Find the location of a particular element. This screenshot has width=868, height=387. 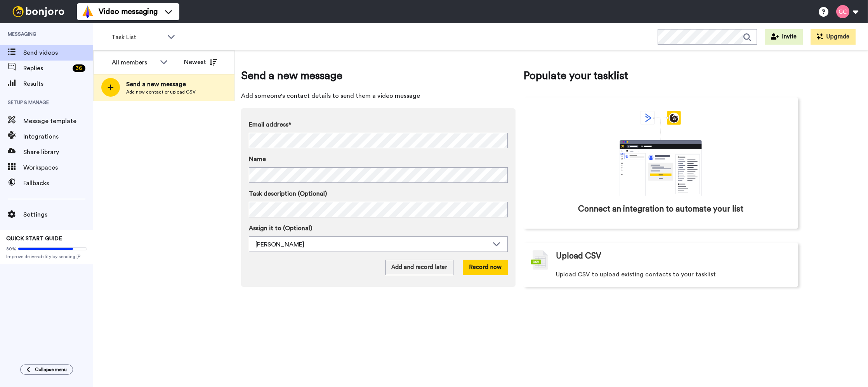

span: Message template is located at coordinates (58, 121).